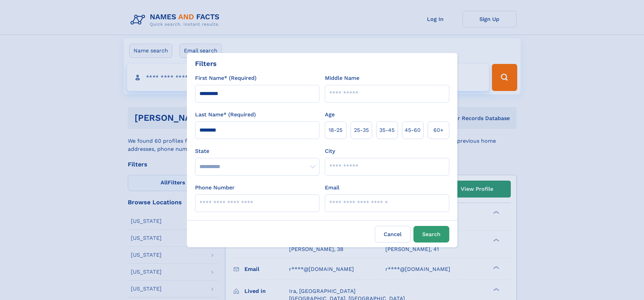 Image resolution: width=644 pixels, height=300 pixels. What do you see at coordinates (386, 130) in the screenshot?
I see `span: 35‑45` at bounding box center [386, 130].